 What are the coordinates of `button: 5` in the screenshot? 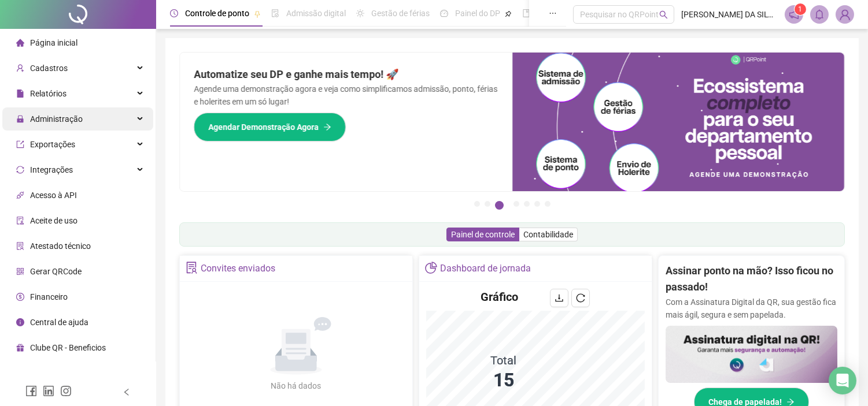 It's located at (526, 204).